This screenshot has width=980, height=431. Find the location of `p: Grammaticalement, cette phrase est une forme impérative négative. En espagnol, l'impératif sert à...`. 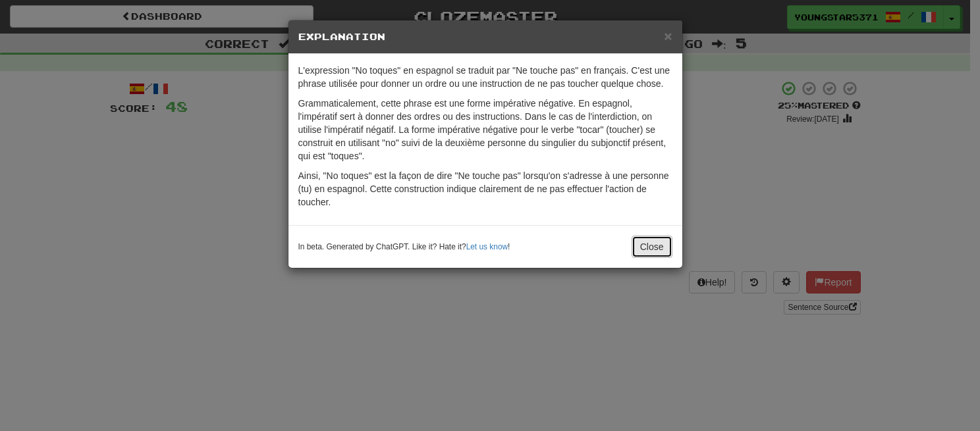

p: Grammaticalement, cette phrase est une forme impérative négative. En espagnol, l'impératif sert à... is located at coordinates (485, 129).